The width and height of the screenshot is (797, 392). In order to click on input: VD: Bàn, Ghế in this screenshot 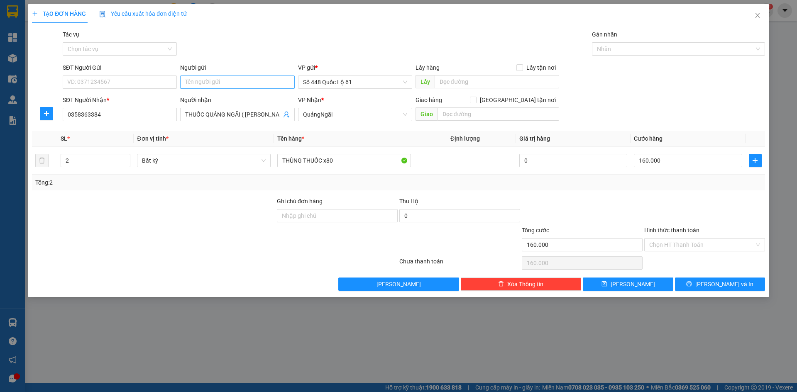, I will do `click(344, 161)`.